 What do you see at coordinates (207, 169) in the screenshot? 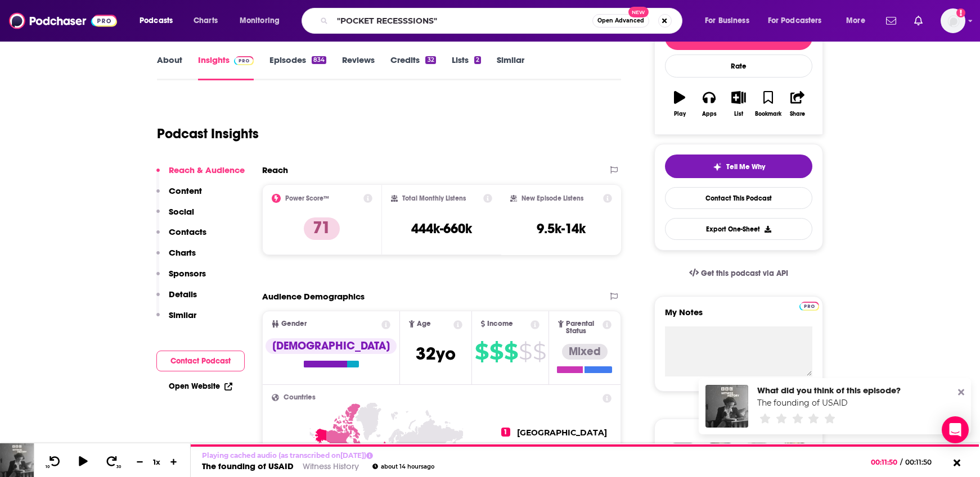
I see `p: Reach & Audience` at bounding box center [207, 169].